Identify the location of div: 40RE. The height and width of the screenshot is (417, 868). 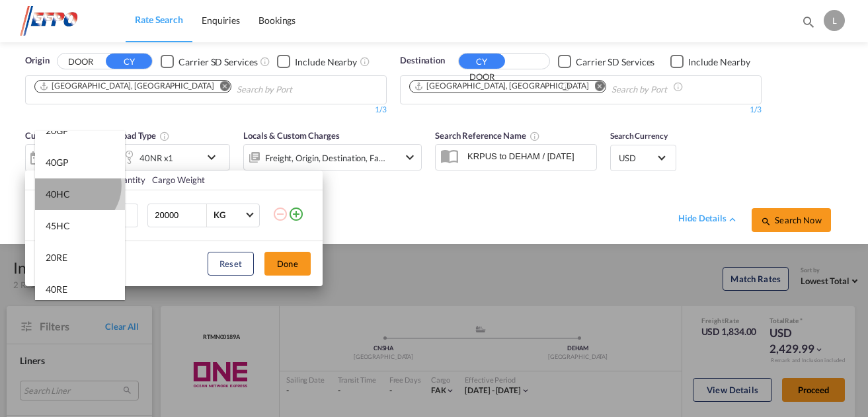
(56, 290).